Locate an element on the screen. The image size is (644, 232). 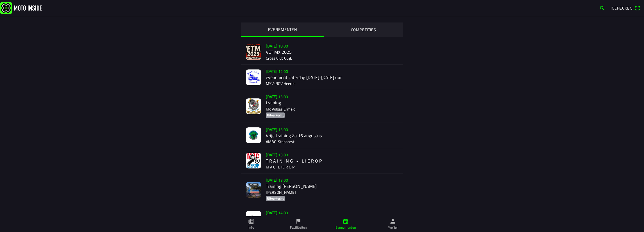
img: b5Rrbx1BB3S9XFxA0ngbD9BjKmvM7smdCadQFNKz.jpg is located at coordinates (253, 77).